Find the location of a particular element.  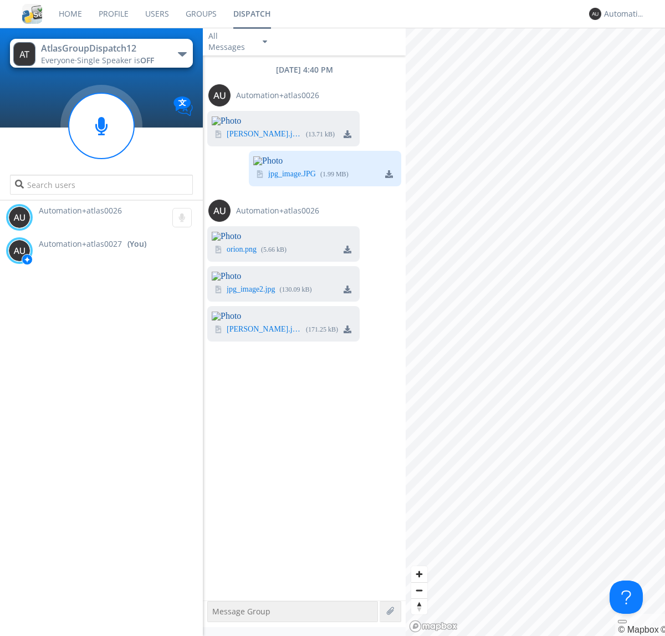

div: Everyone · is located at coordinates (103, 60).